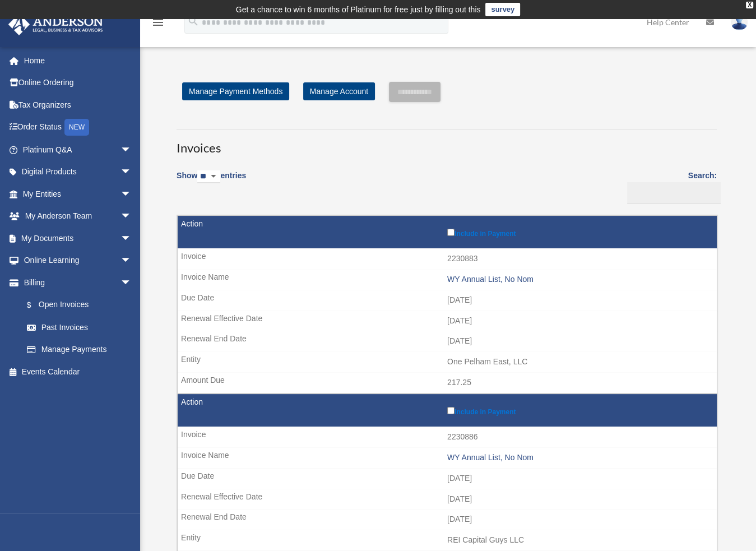  Describe the element at coordinates (447, 259) in the screenshot. I see `td: 2230883` at that location.